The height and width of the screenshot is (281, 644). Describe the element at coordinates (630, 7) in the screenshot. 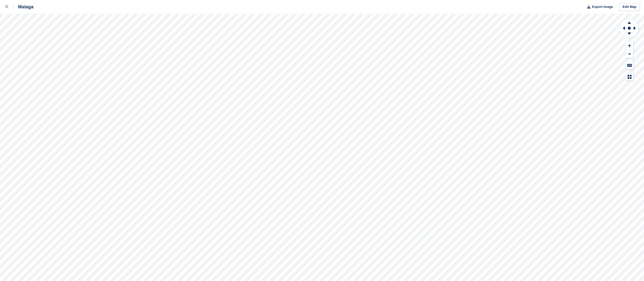

I see `a: Edit Map` at that location.